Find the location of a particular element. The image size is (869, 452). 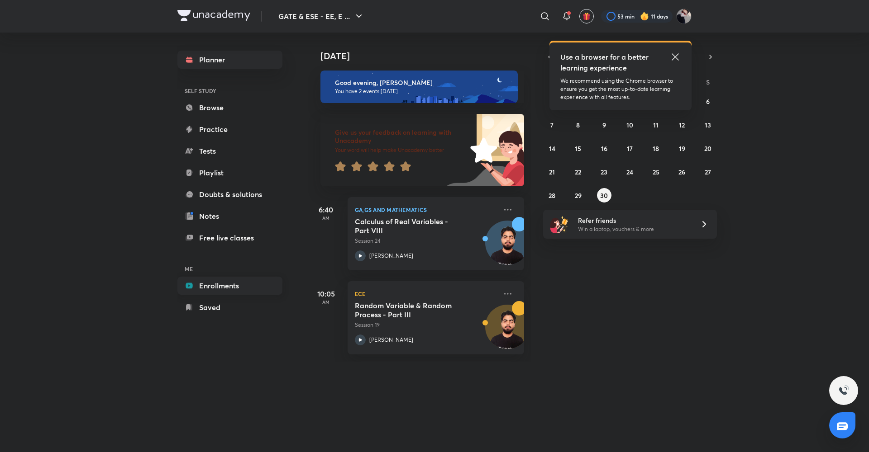

abbr: September 21, 2025 is located at coordinates (551, 172).